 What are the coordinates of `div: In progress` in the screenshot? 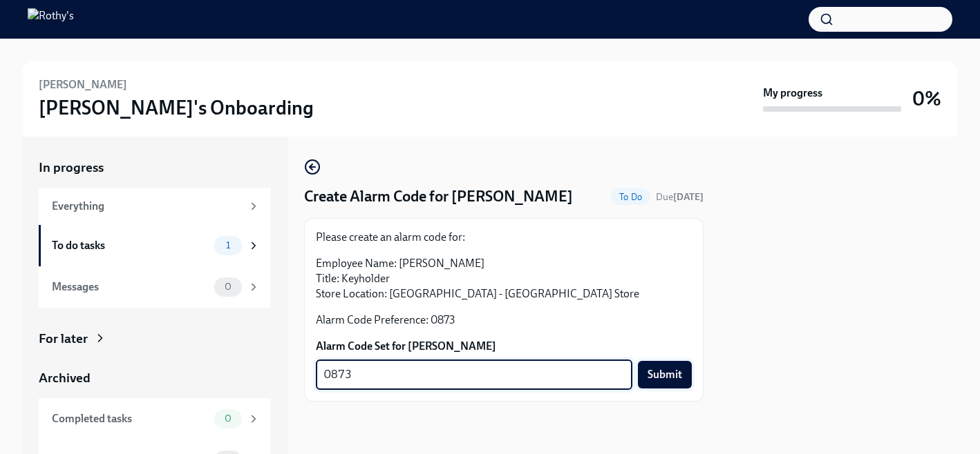 It's located at (155, 168).